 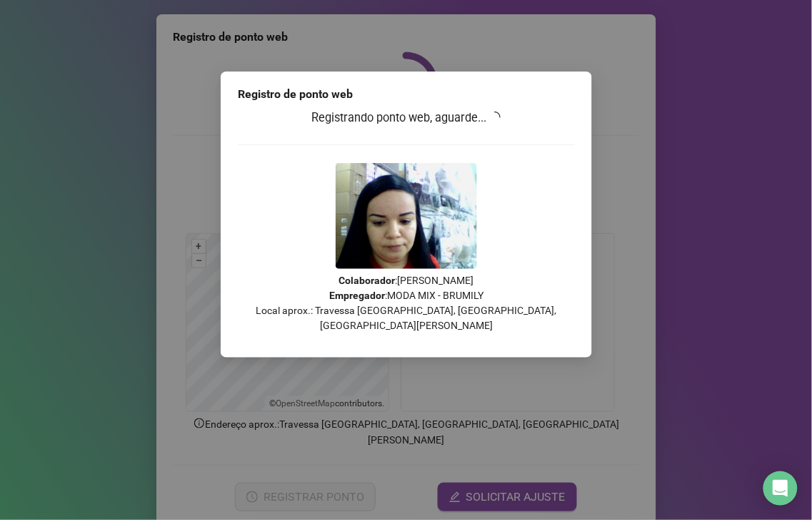 I want to click on div: Open Intercom Messenger, so click(x=781, y=488).